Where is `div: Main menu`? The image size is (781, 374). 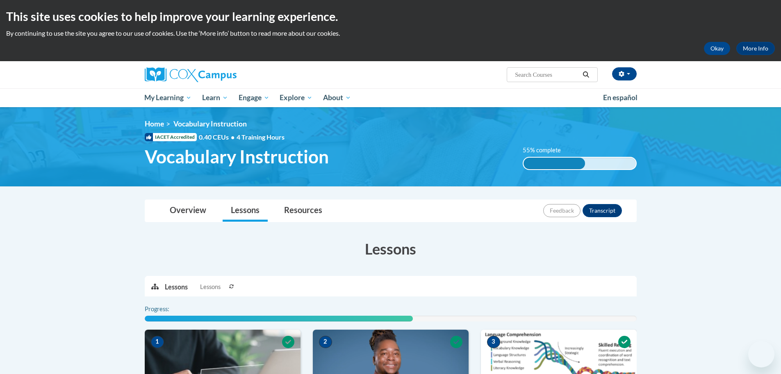 div: Main menu is located at coordinates (391, 98).